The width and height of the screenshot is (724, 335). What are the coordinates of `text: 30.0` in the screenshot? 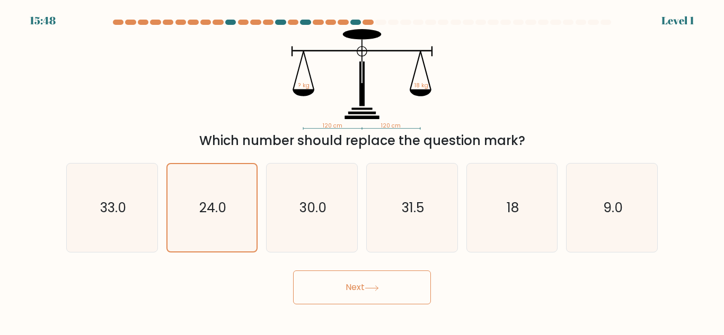 It's located at (313, 208).